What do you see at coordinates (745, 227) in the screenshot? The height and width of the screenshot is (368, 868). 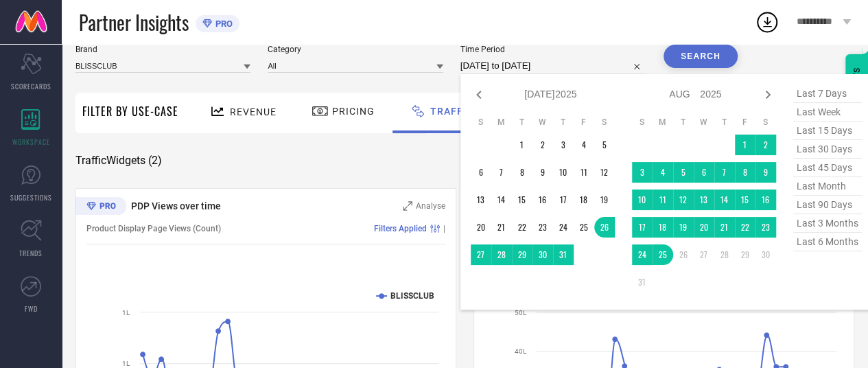 I see `td: Fri Aug 22 2025` at bounding box center [745, 227].